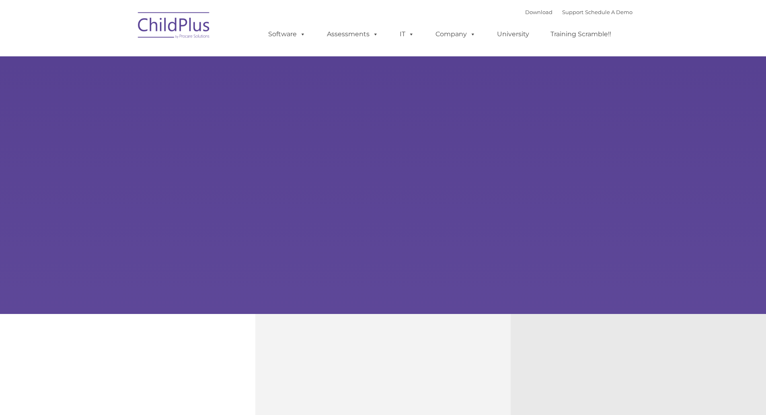  I want to click on a: University, so click(513, 34).